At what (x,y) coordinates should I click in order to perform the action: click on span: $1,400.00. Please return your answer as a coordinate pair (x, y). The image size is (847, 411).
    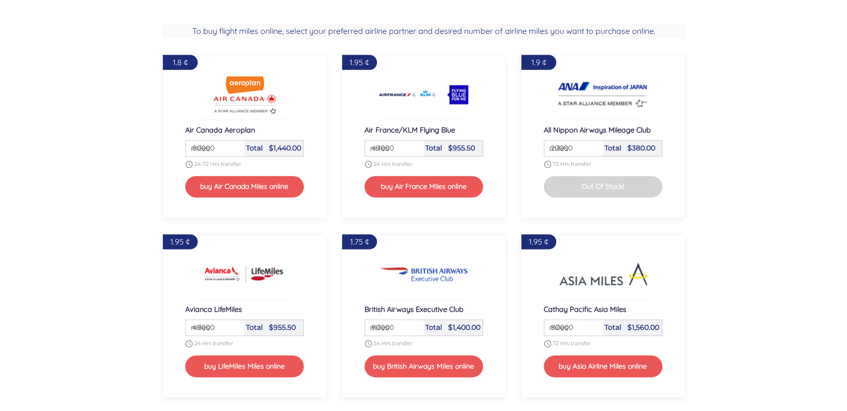
    Looking at the image, I should click on (464, 327).